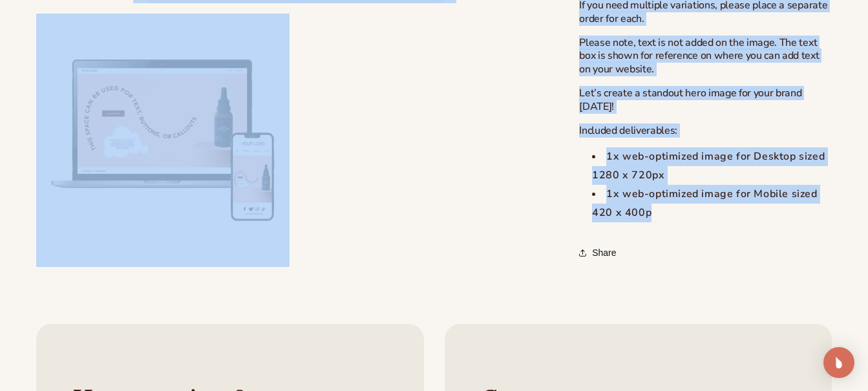 This screenshot has width=868, height=391. What do you see at coordinates (711, 204) in the screenshot?
I see `li: 1x web-optimized image for Mobile sized 420 x 400p` at bounding box center [711, 204].